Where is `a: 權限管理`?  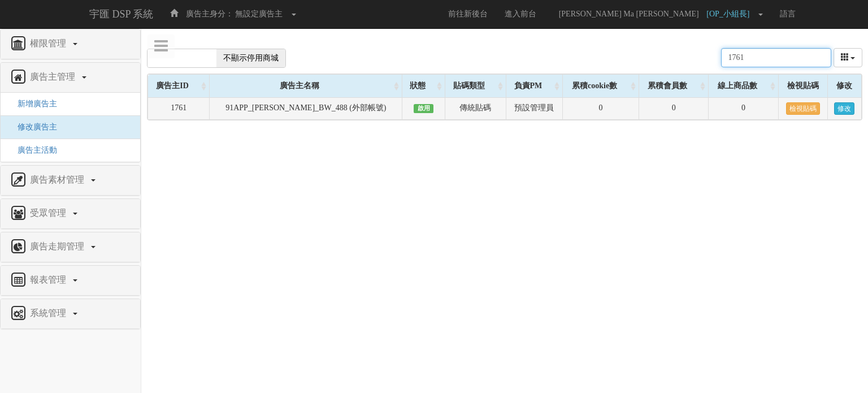 a: 權限管理 is located at coordinates (70, 45).